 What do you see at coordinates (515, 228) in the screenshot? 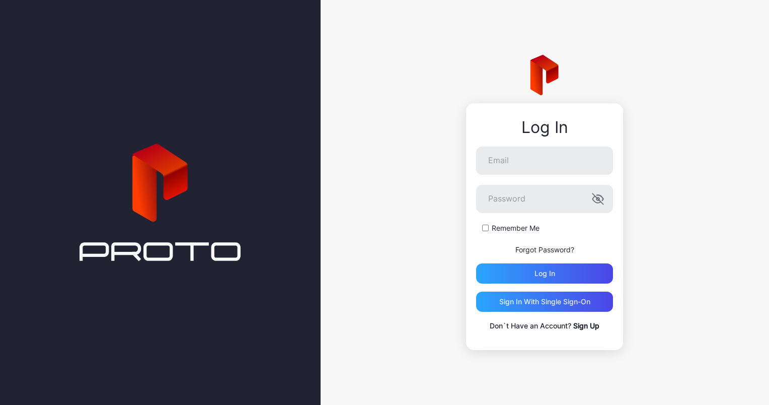
I see `label: Remember Me` at bounding box center [515, 228].